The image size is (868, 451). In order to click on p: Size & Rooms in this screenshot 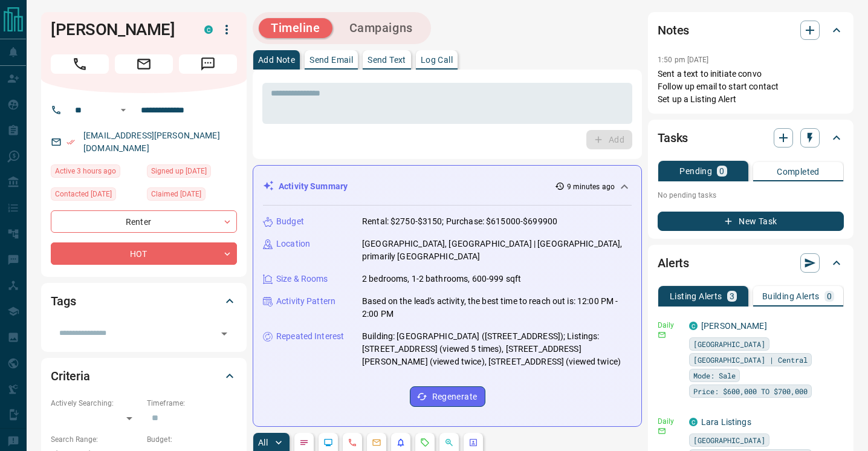, I will do `click(302, 278)`.